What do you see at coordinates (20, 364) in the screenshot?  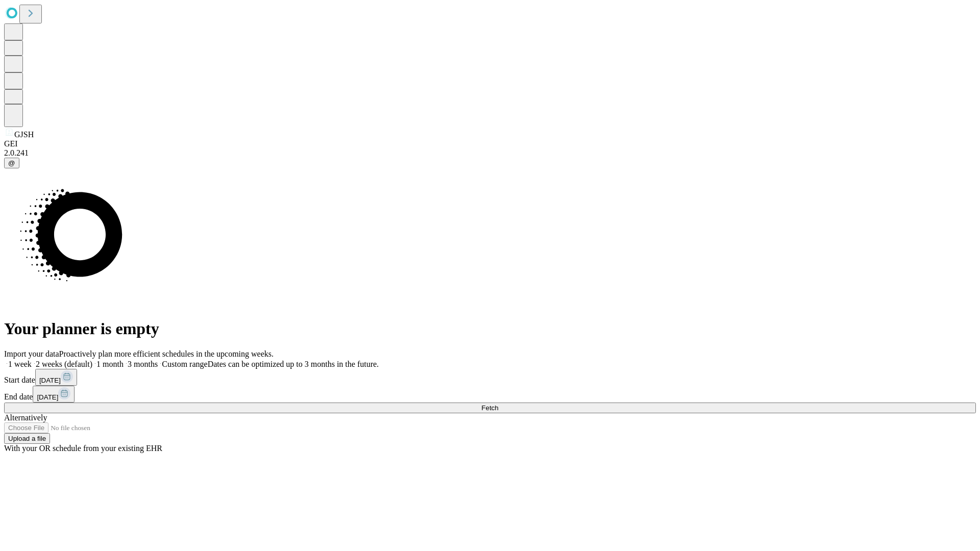 I see `span: 1 week` at bounding box center [20, 364].